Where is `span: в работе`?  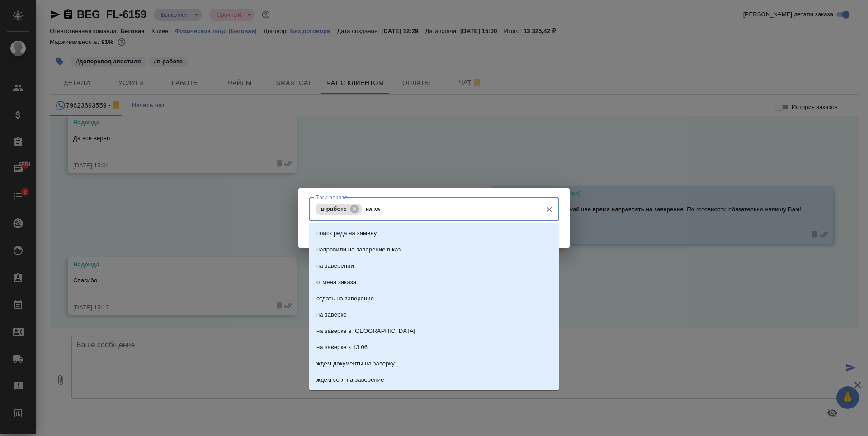 span: в работе is located at coordinates (334, 208).